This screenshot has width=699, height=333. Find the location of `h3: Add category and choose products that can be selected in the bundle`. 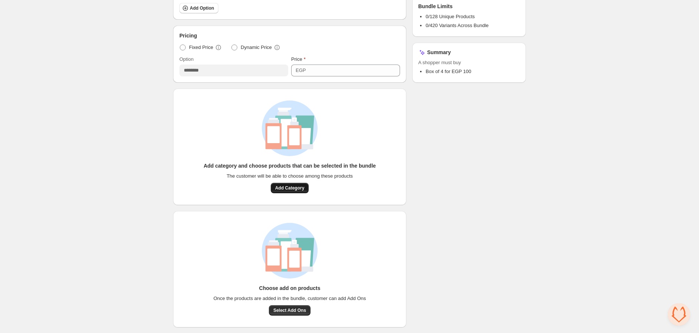

h3: Add category and choose products that can be selected in the bundle is located at coordinates (290, 166).